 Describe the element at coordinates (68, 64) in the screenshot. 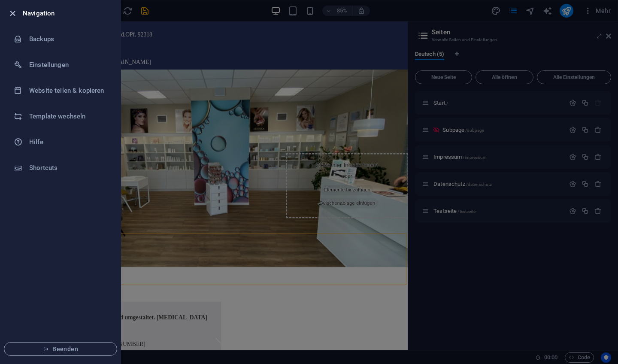

I see `h6: Einstellungen` at that location.